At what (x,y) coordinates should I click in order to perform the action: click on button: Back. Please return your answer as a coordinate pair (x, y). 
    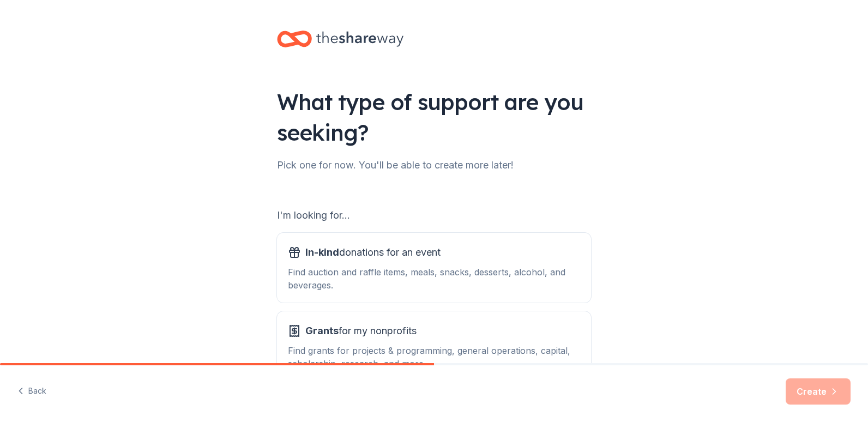
    Looking at the image, I should click on (32, 392).